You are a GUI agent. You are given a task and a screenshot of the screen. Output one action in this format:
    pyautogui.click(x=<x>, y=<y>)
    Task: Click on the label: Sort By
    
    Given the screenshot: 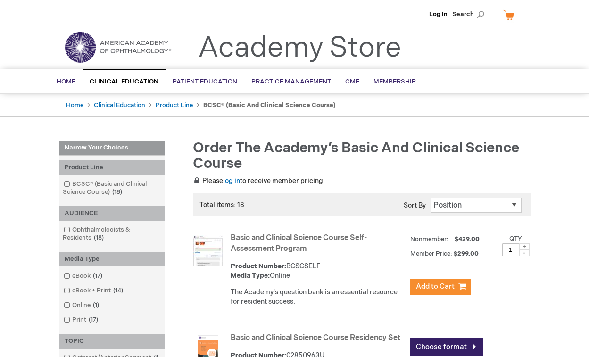 What is the action you would take?
    pyautogui.click(x=414, y=205)
    